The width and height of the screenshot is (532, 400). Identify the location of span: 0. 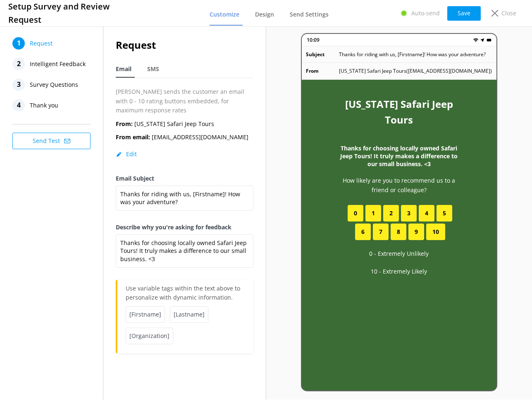
(355, 213).